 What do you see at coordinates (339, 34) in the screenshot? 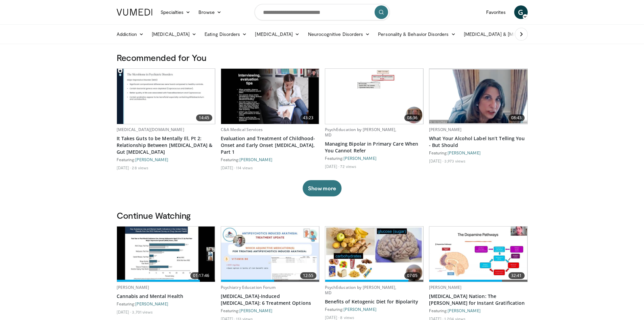
I see `a: Neurocognitive Disorders` at bounding box center [339, 34].